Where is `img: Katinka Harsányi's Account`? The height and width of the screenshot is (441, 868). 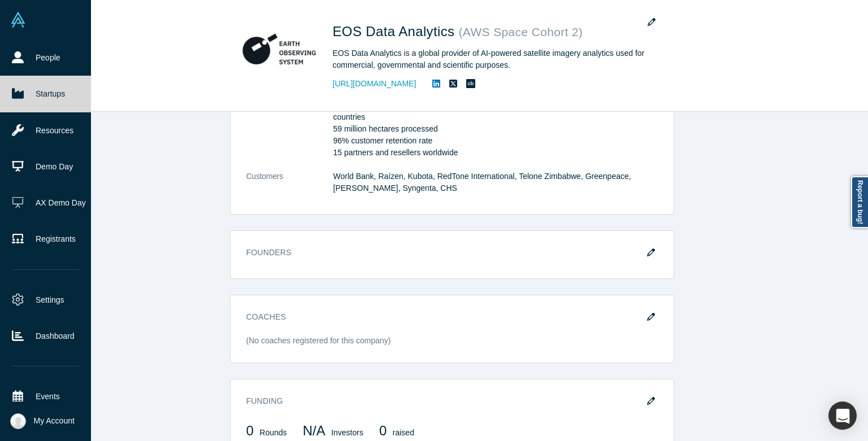 img: Katinka Harsányi's Account is located at coordinates (18, 422).